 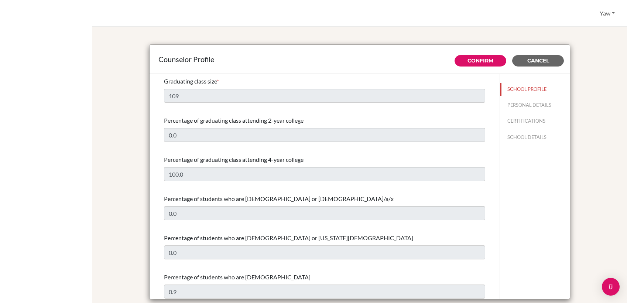 What do you see at coordinates (535, 121) in the screenshot?
I see `button: CERTIFICATIONS` at bounding box center [535, 121].